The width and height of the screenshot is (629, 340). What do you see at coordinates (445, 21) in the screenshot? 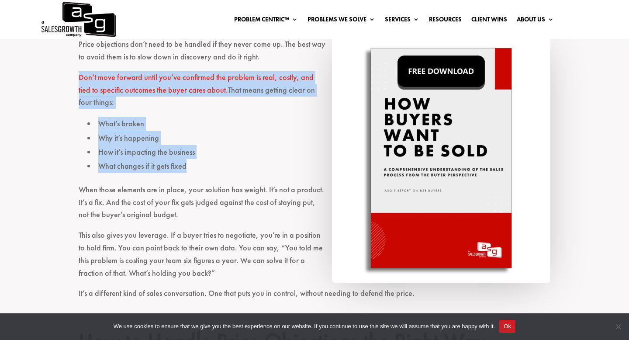
I see `a: Resources` at bounding box center [445, 21].